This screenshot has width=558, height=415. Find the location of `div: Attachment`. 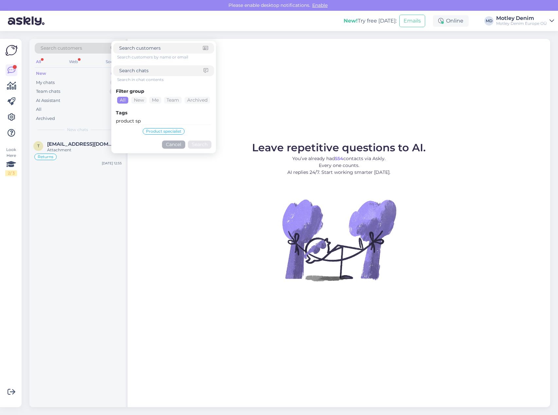

div: Attachment is located at coordinates (84, 150).